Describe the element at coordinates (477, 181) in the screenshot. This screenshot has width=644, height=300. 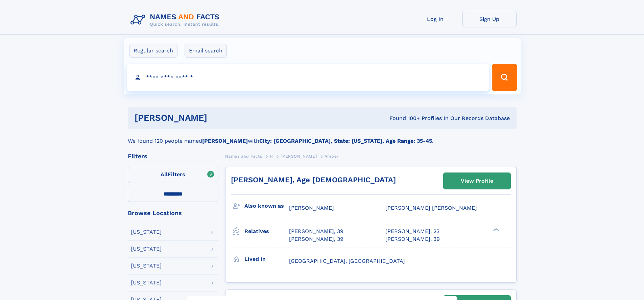
I see `div: View Profile` at that location.